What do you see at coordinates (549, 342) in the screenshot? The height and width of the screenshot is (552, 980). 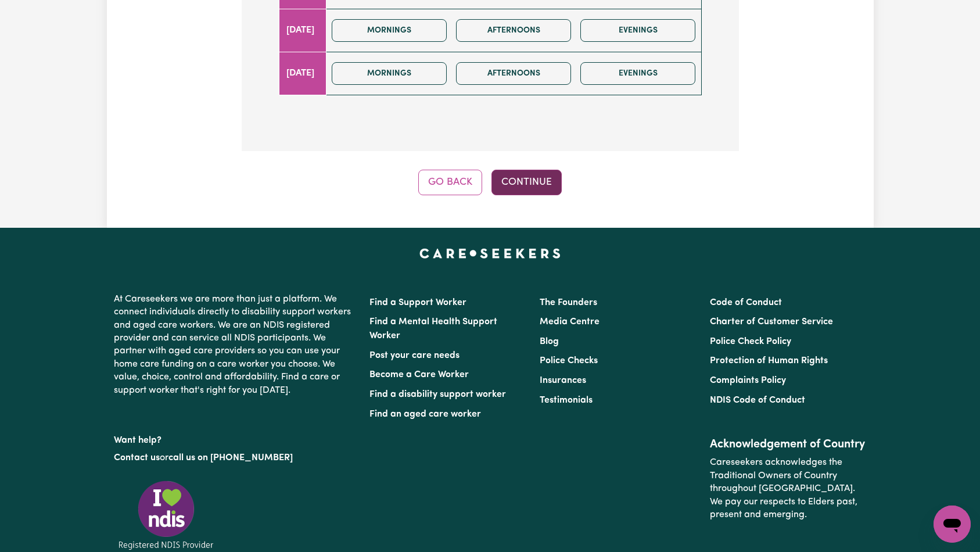 I see `a: Blog` at bounding box center [549, 342].